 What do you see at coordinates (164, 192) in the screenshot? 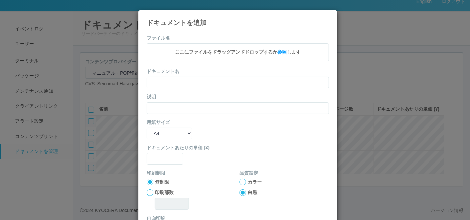
I see `label: 印刷部数` at bounding box center [164, 192].